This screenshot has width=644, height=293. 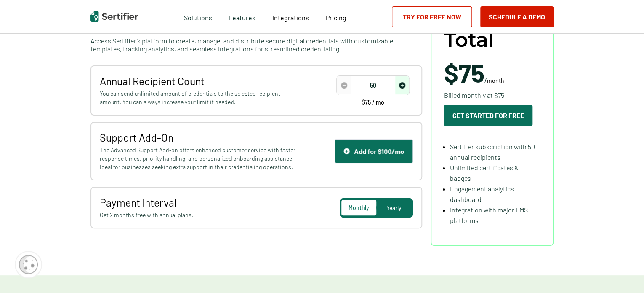 I want to click on img: Cookie Popup Icon, so click(x=29, y=264).